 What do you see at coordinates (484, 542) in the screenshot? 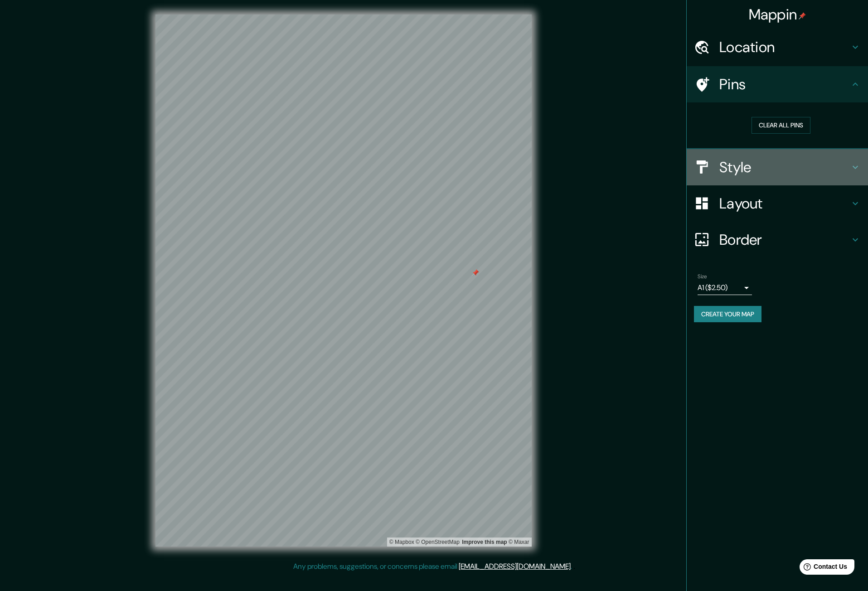
I see `a: Map feedback` at bounding box center [484, 542].